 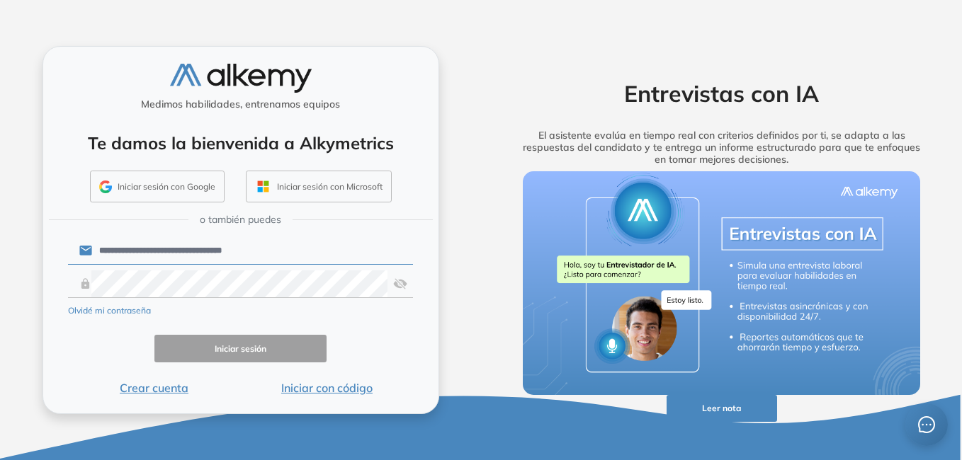 I want to click on button: Olvidé mi contraseña, so click(x=109, y=311).